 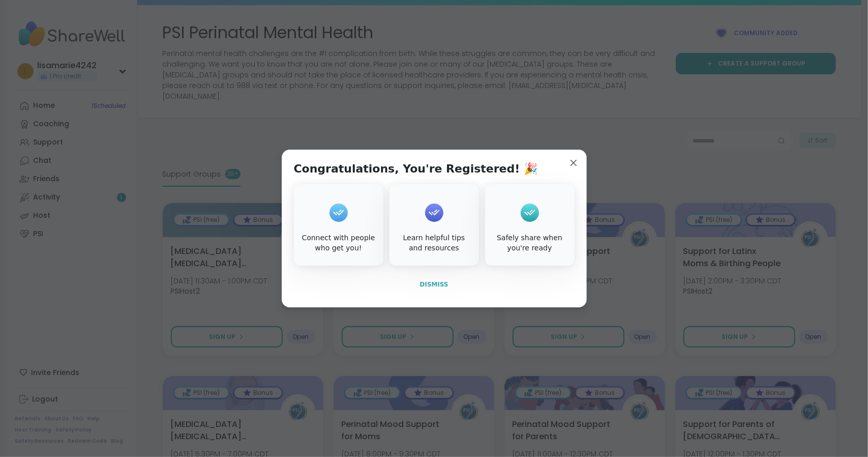 I want to click on span: Dismiss, so click(x=434, y=285).